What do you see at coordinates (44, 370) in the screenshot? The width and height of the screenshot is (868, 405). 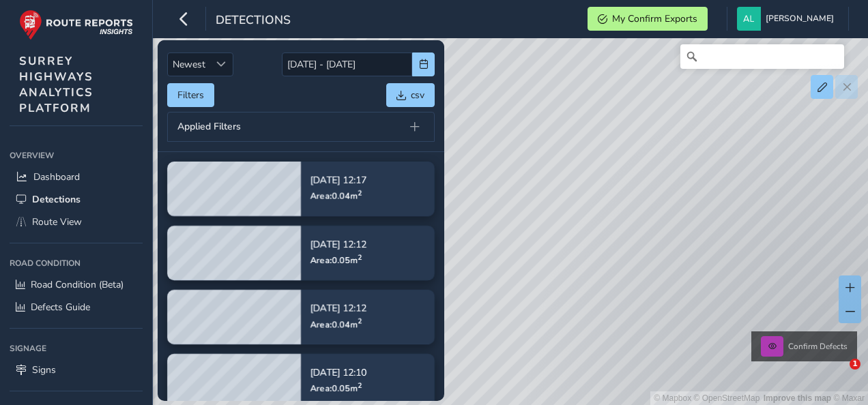 I see `span: Signs` at bounding box center [44, 370].